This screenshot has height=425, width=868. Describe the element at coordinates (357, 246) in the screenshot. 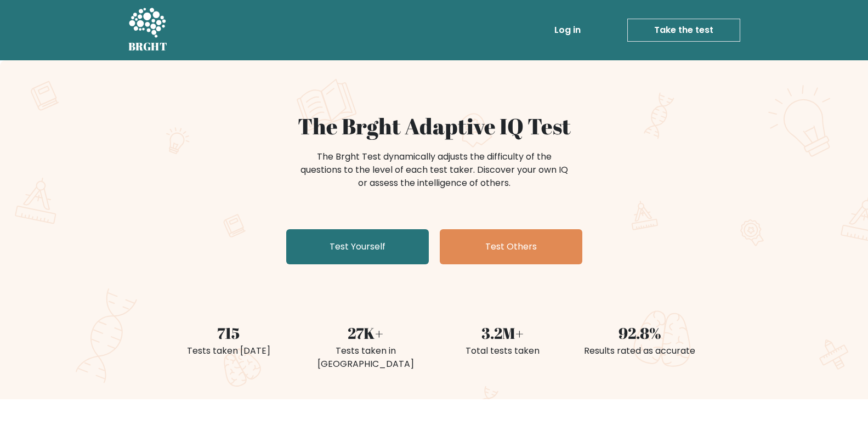

I see `a: Test Yourself` at that location.